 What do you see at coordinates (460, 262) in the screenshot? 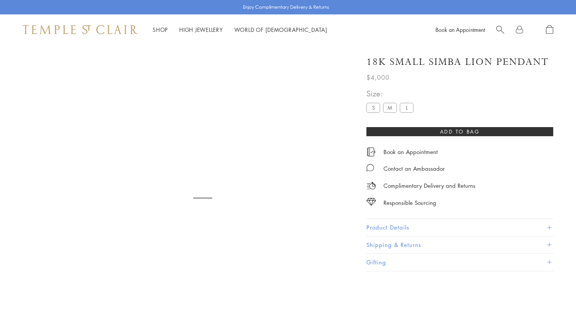
I see `button: Gifting` at bounding box center [460, 262].